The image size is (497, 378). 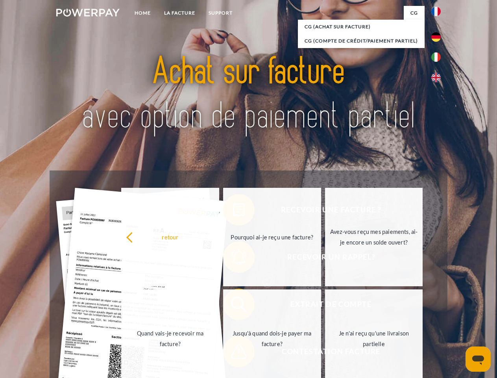 I want to click on a: Avez-vous reçu mes paiements, ai-je encore un solde ouvert?, so click(x=374, y=237).